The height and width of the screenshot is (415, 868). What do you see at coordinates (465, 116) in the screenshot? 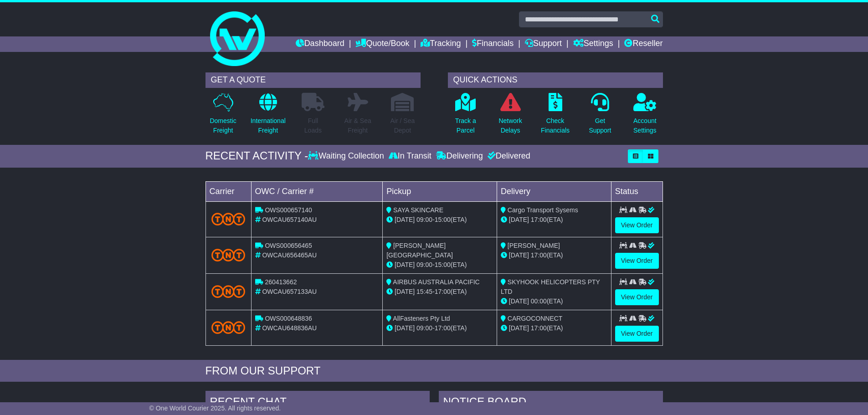
I see `a: Track aParcel` at bounding box center [465, 116].